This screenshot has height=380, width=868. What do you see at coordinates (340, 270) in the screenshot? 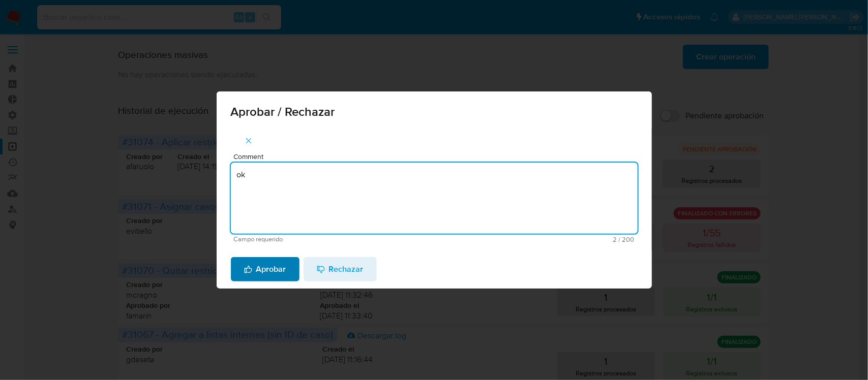
I see `button: Rechazar` at bounding box center [340, 270].